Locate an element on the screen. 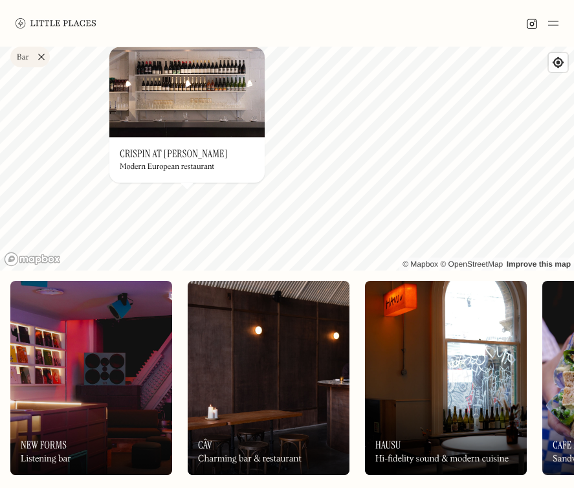  div: Charming bar & restaurant is located at coordinates (250, 459).